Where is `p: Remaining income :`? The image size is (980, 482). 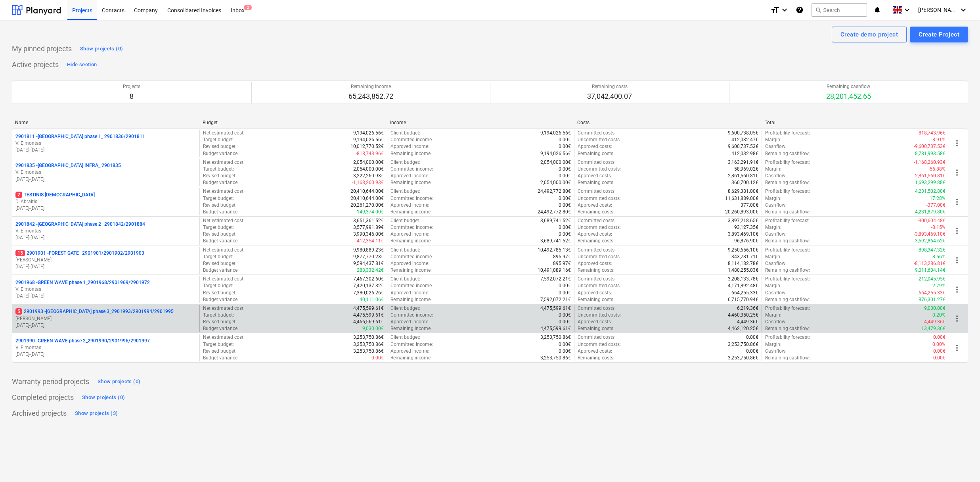
p: Remaining income : is located at coordinates (411, 154).